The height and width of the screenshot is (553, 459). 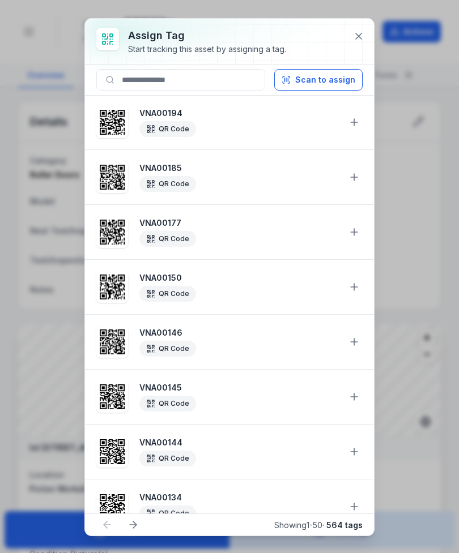 I want to click on h3: Assign tag, so click(x=207, y=36).